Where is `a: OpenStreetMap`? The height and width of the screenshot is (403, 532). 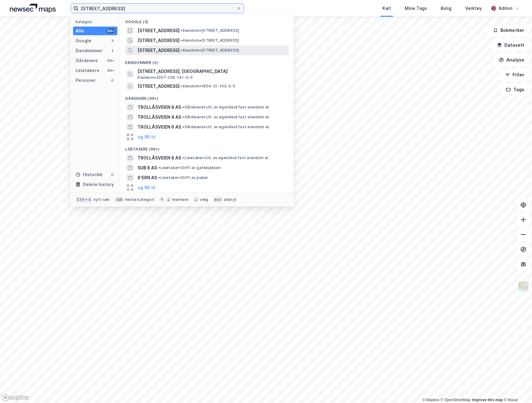
a: OpenStreetMap is located at coordinates (456, 400).